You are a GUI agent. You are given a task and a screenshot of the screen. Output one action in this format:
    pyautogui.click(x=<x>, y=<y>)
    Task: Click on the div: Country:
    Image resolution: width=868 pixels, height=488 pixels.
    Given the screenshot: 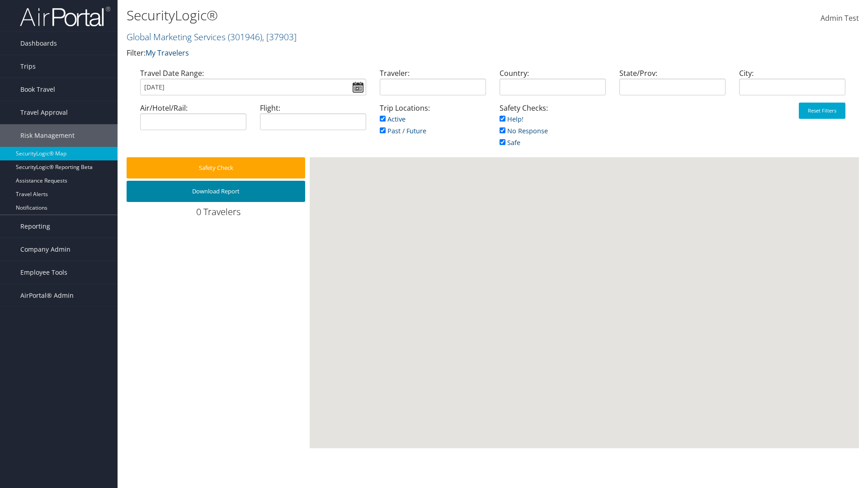 What is the action you would take?
    pyautogui.click(x=553, y=85)
    